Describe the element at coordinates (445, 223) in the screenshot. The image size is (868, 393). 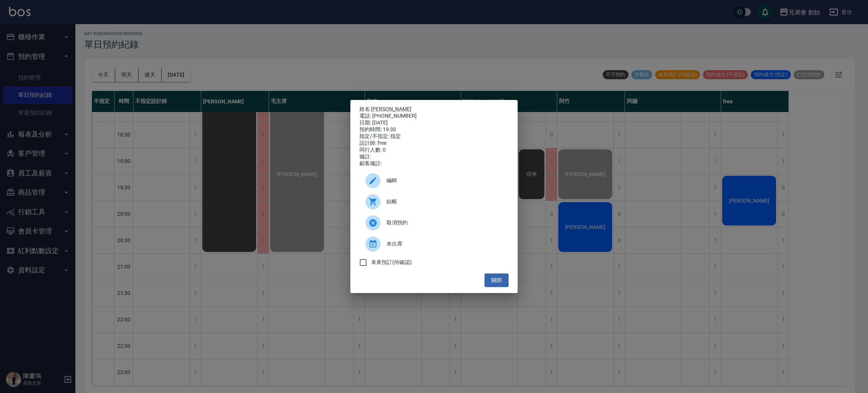
I see `span: 取消預約` at that location.